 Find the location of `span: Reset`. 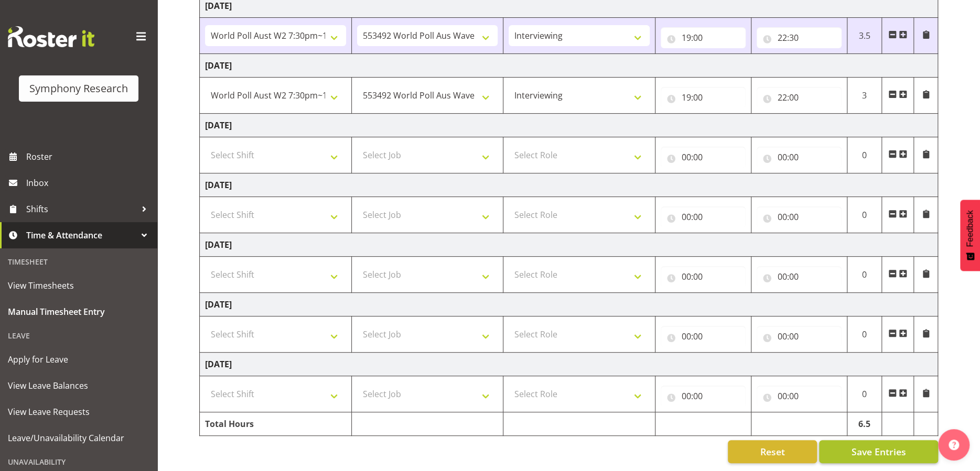

span: Reset is located at coordinates (771, 452).